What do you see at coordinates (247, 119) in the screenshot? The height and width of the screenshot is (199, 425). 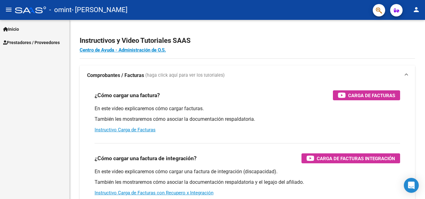 I see `p: También les mostraremos cómo asociar la documentación respaldatoria.` at bounding box center [247, 119].